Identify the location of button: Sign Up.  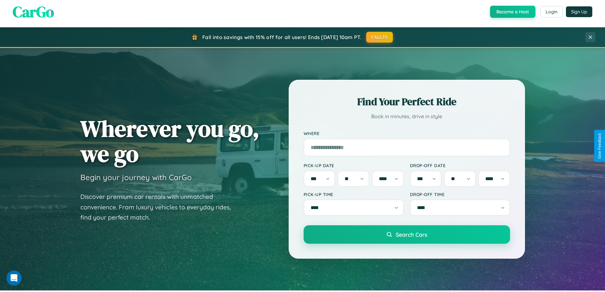
(579, 12).